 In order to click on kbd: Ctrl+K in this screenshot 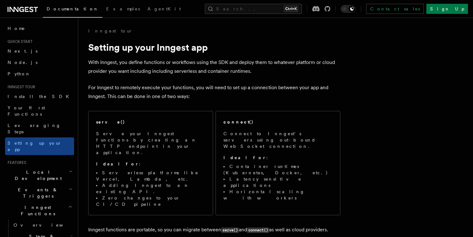, I will do `click(291, 9)`.